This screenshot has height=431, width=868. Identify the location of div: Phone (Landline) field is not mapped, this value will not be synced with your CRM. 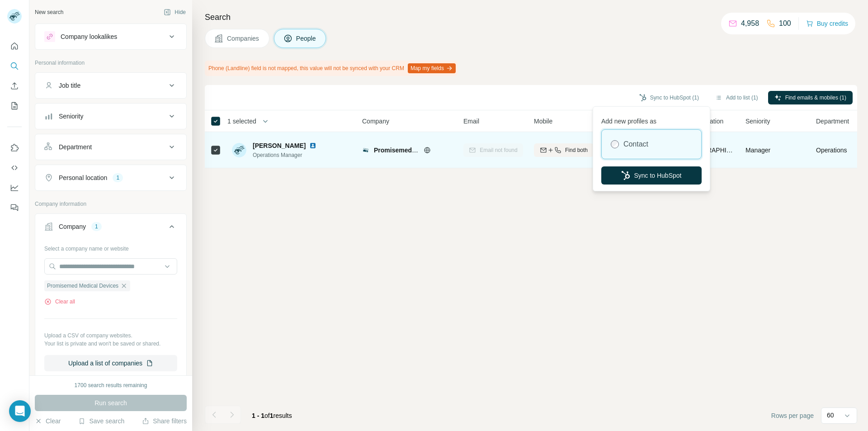
(331, 68).